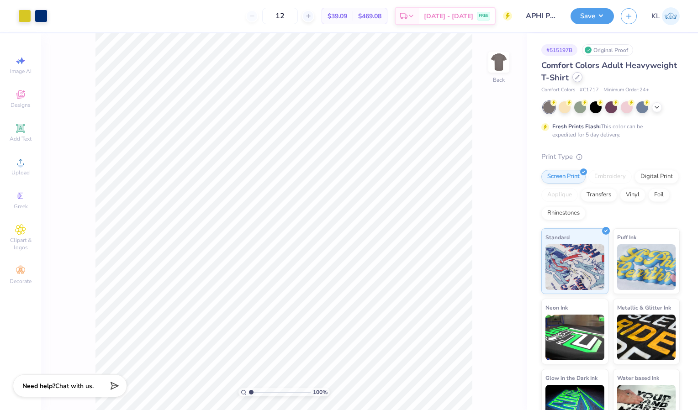  I want to click on div: # 515197B, so click(559, 50).